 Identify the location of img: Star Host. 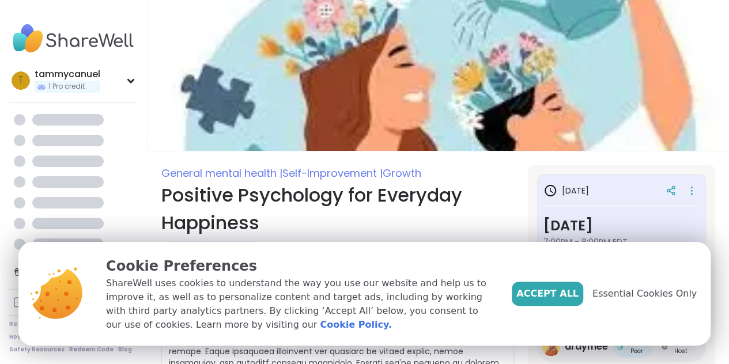
(664, 347).